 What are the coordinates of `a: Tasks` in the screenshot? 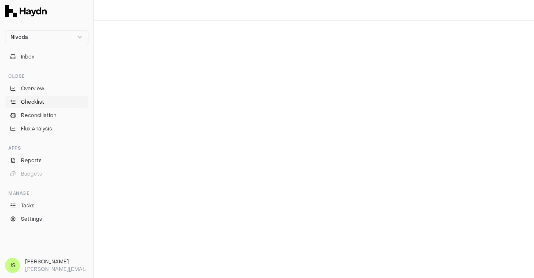 It's located at (47, 205).